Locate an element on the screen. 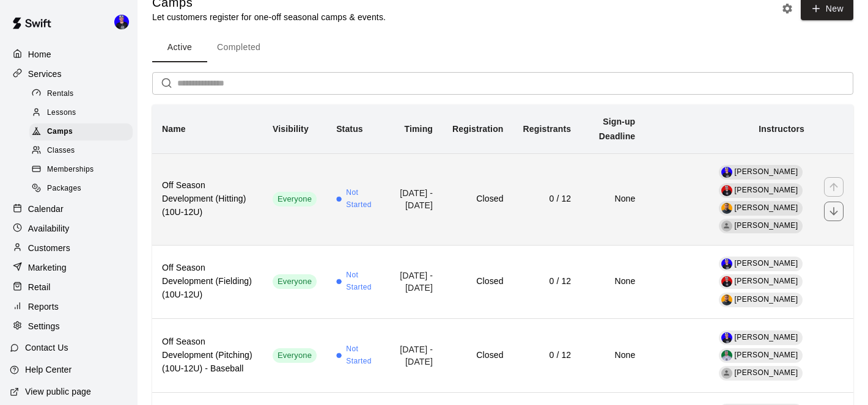 The image size is (868, 405). div: Classes is located at coordinates (80, 151).